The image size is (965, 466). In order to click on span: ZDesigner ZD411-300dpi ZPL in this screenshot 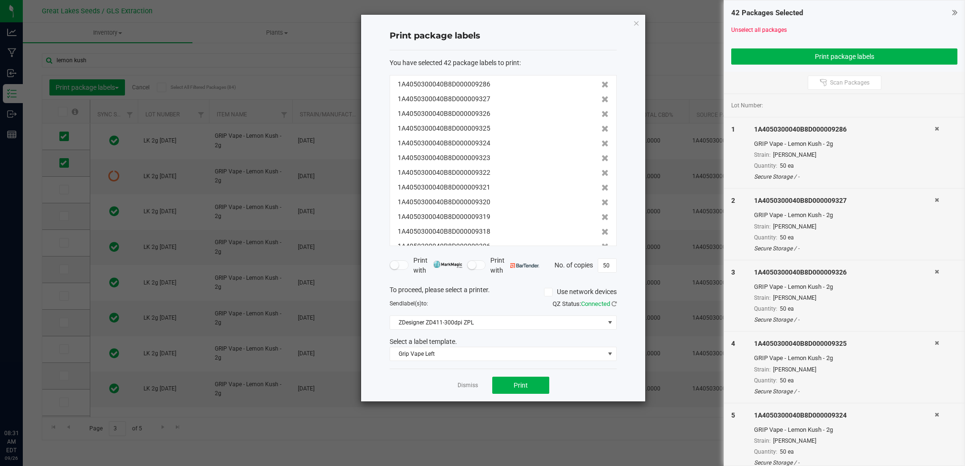, I will do `click(497, 322)`.